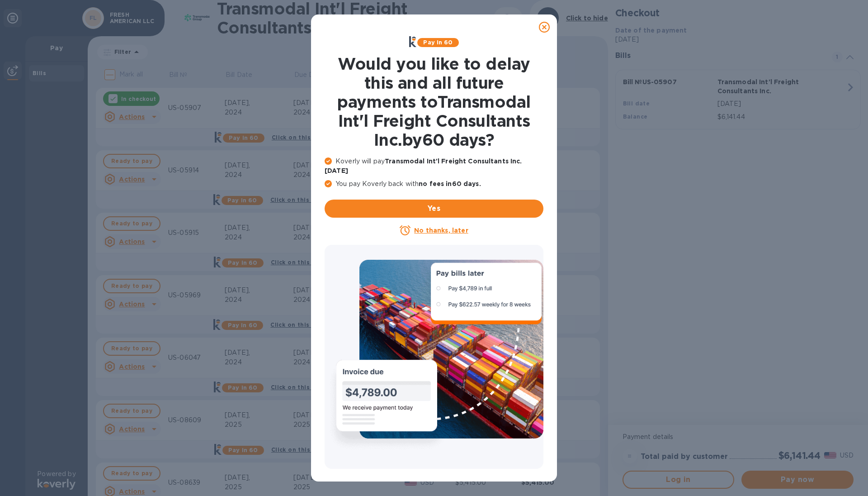  What do you see at coordinates (434, 184) in the screenshot?
I see `p: You pay Koverly back with` at bounding box center [434, 184].